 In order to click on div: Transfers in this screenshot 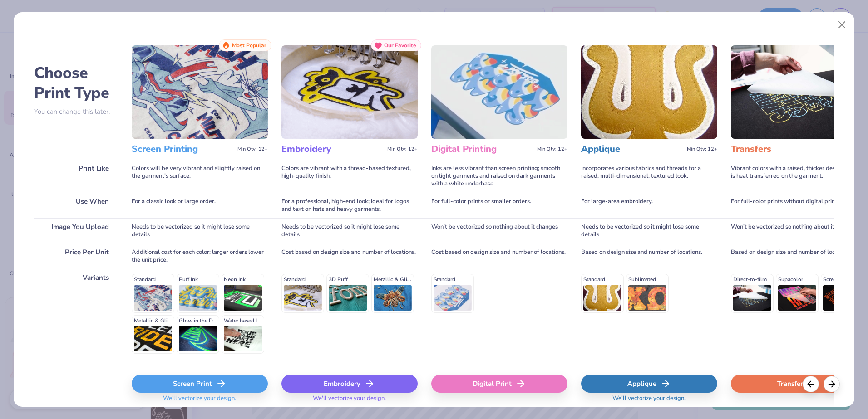, I will do `click(799, 384)`.